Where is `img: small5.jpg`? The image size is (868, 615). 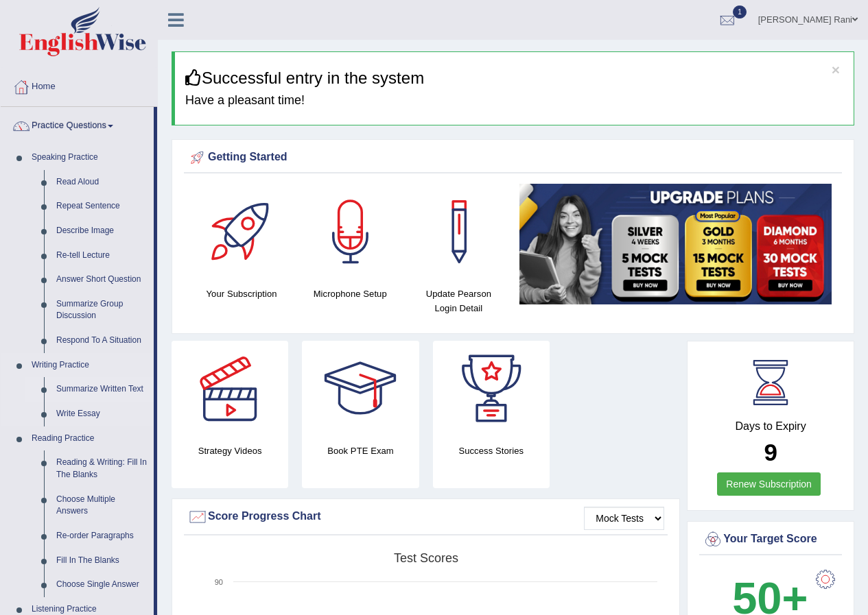 img: small5.jpg is located at coordinates (675, 244).